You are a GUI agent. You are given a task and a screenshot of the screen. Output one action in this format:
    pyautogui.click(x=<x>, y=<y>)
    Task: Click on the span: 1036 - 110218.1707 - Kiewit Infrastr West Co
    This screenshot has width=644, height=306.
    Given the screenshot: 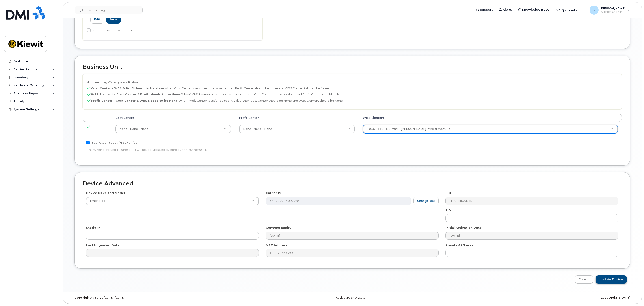 What is the action you would take?
    pyautogui.click(x=409, y=129)
    